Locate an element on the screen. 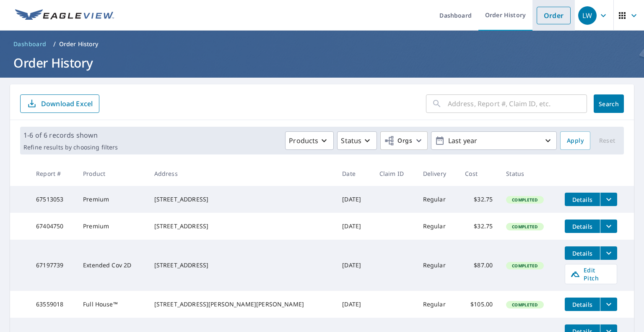 This screenshot has height=332, width=644. td: $87.00 is located at coordinates (479, 265).